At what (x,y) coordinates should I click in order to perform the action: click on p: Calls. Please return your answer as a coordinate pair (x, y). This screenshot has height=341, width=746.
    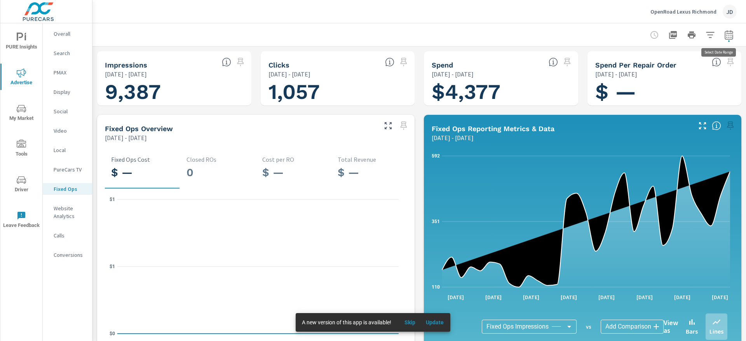
    Looking at the image, I should click on (70, 236).